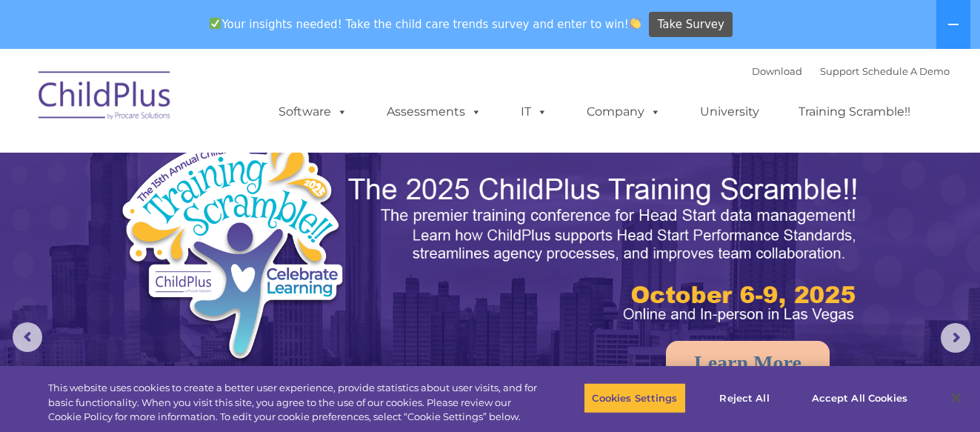 The width and height of the screenshot is (980, 432). I want to click on a: Take Survey, so click(691, 24).